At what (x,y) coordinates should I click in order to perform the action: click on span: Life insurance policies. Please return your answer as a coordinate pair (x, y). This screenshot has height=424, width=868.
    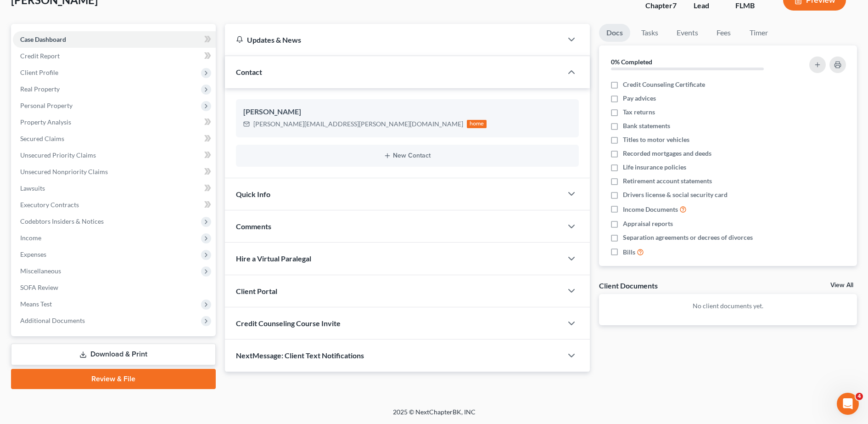
    Looking at the image, I should click on (655, 167).